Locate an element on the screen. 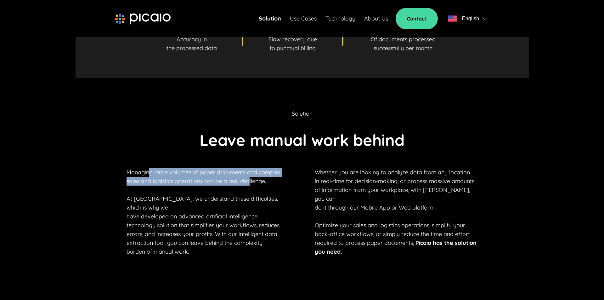 Image resolution: width=604 pixels, height=300 pixels. a: Contact is located at coordinates (417, 19).